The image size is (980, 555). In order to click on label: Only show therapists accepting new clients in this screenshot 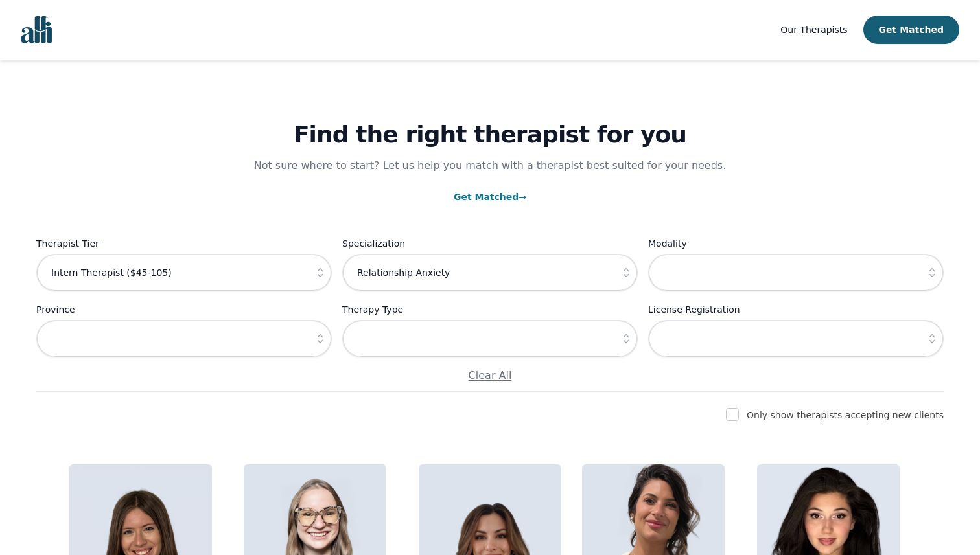, I will do `click(845, 416)`.